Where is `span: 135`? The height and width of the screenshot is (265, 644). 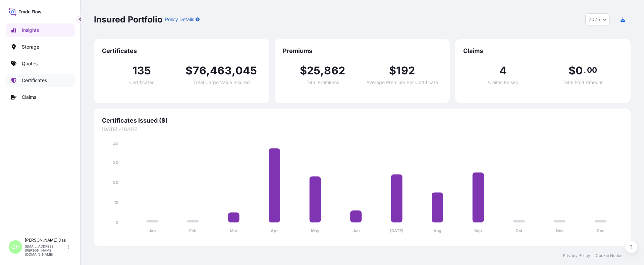
span: 135 is located at coordinates (142, 71).